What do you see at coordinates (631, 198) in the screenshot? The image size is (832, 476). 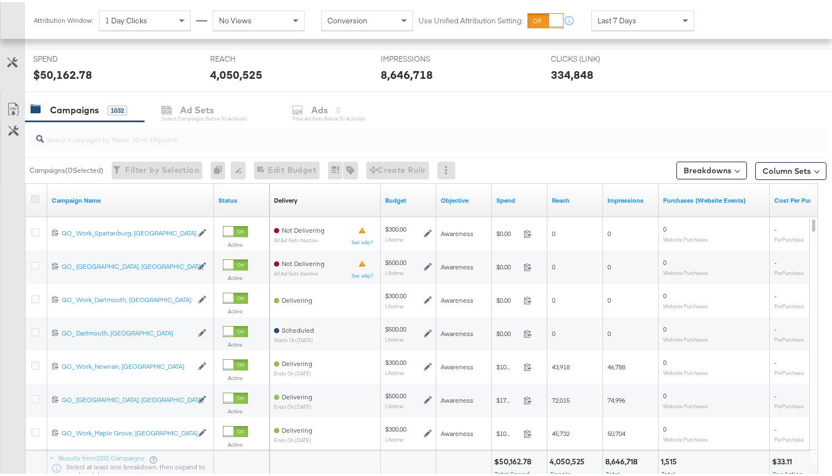 I see `a: The number of times your ad was served. On mobile apps an ad is counted as served the first time ...` at bounding box center [631, 198].